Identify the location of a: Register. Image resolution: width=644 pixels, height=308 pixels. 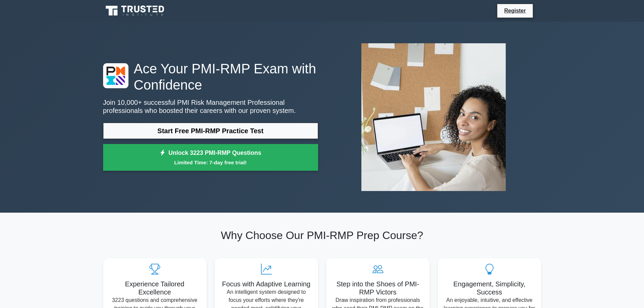
(515, 11).